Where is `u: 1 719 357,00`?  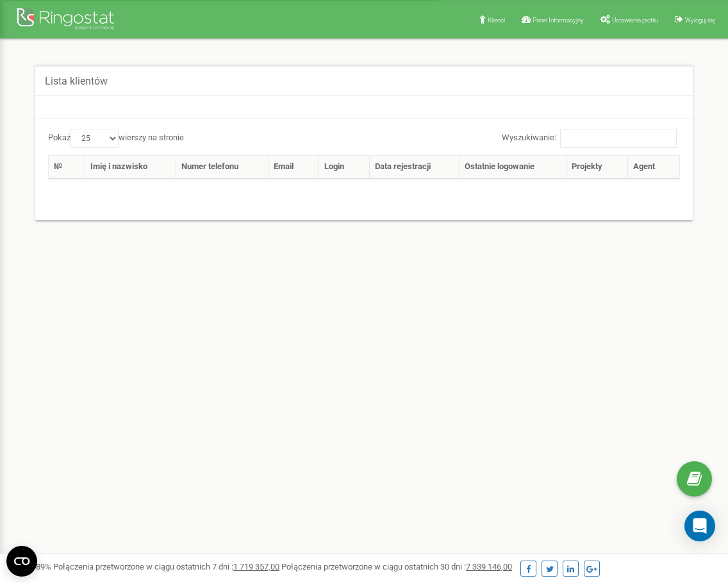
u: 1 719 357,00 is located at coordinates (256, 566).